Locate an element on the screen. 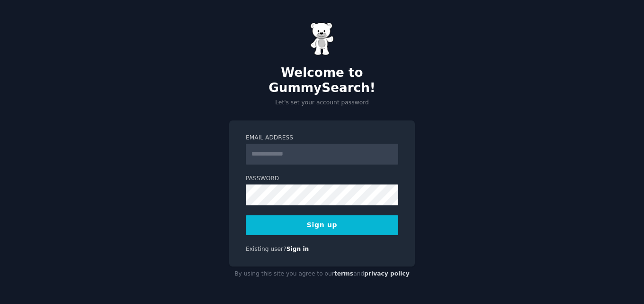  span: Existing user? is located at coordinates (266, 249).